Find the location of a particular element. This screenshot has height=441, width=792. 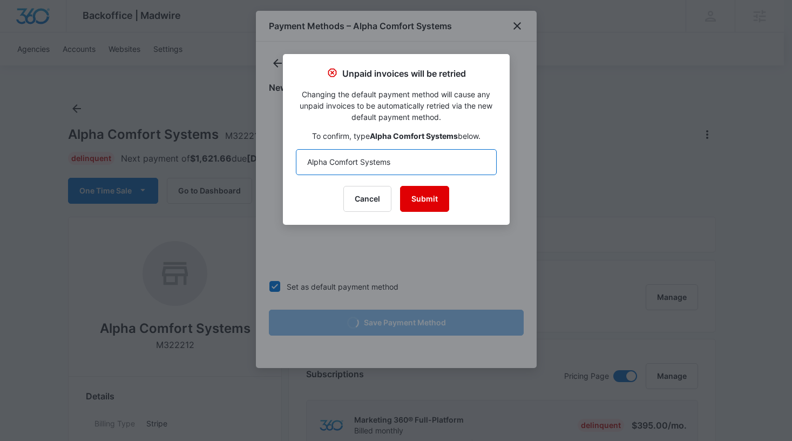

strong: Alpha Comfort Systems is located at coordinates (414, 136).